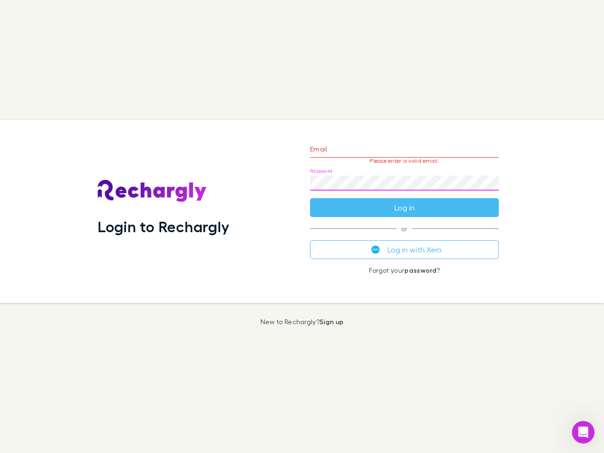 Image resolution: width=604 pixels, height=453 pixels. What do you see at coordinates (331, 321) in the screenshot?
I see `a: Sign up` at bounding box center [331, 321].